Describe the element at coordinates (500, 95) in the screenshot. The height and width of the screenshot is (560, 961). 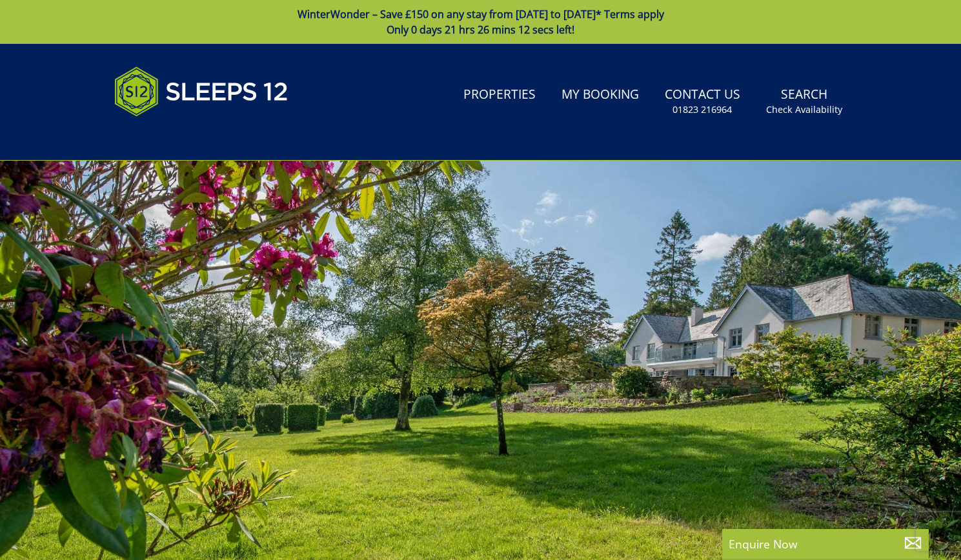
I see `a: Properties` at that location.